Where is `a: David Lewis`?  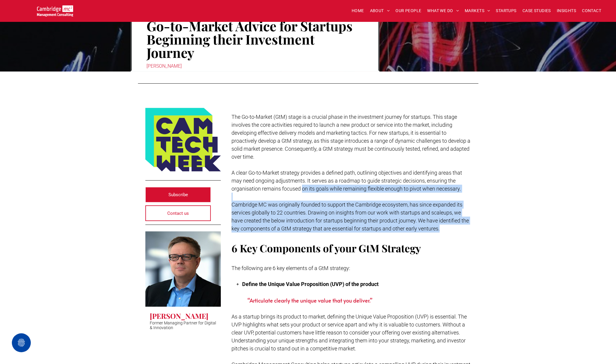 a: David Lewis is located at coordinates (183, 269).